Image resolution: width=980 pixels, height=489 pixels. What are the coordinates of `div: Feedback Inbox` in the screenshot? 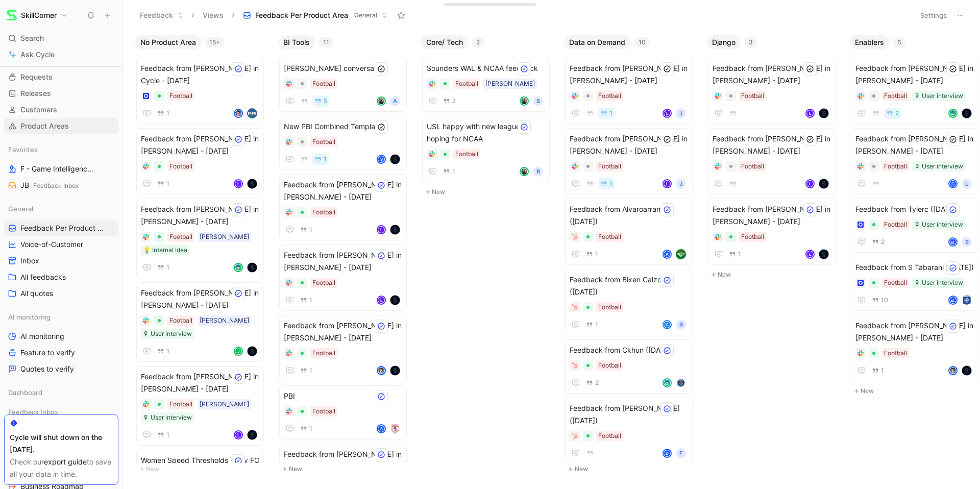 It's located at (62, 411).